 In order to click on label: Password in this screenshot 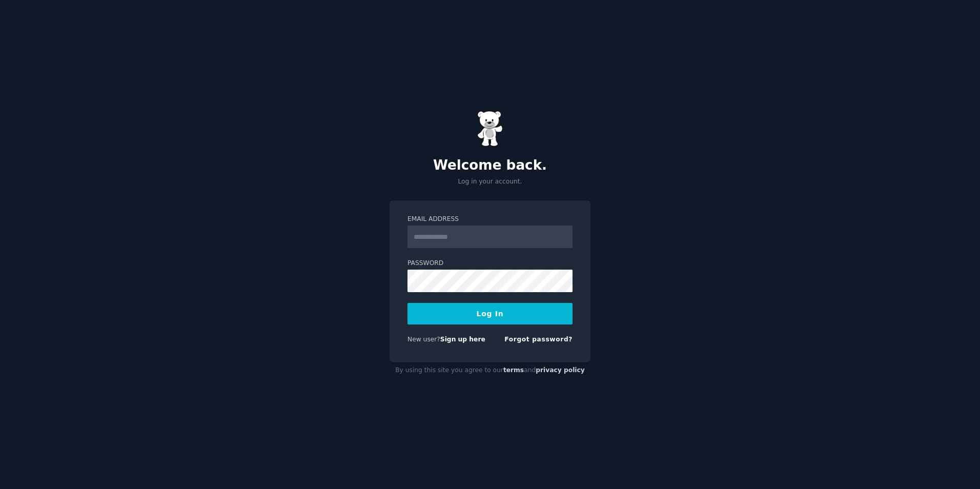, I will do `click(490, 264)`.